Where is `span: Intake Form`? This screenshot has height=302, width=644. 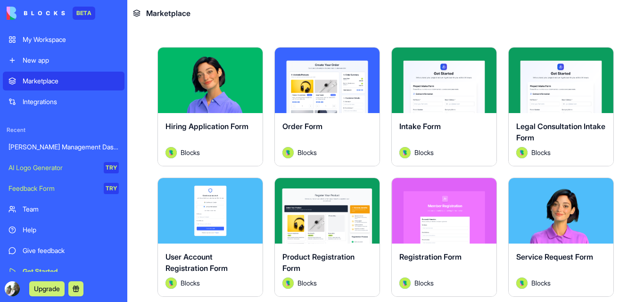
span: Intake Form is located at coordinates (420, 126).